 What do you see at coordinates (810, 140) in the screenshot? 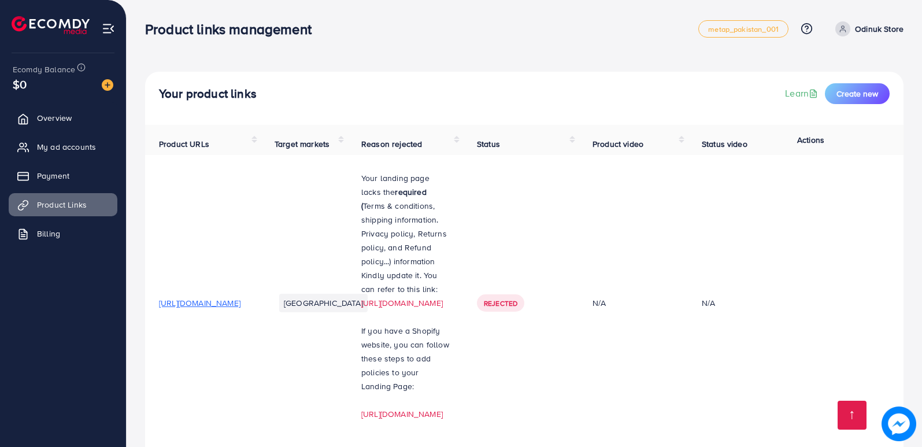
I see `span: Actions` at bounding box center [810, 140].